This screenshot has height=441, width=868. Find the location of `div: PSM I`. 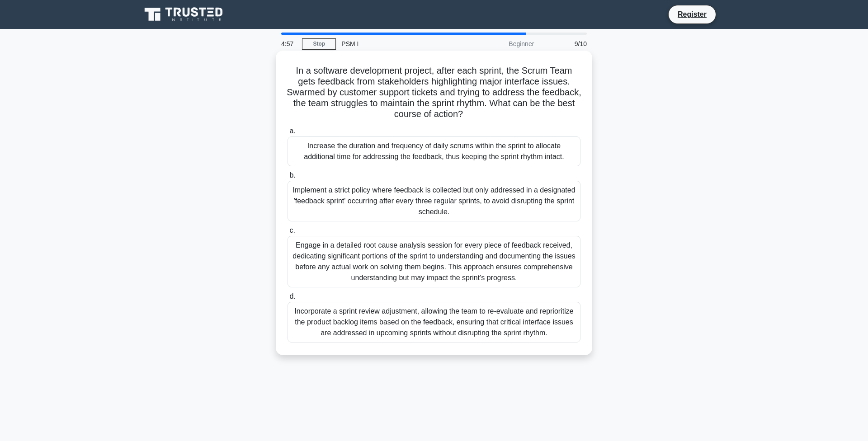

div: PSM I is located at coordinates (398, 43).